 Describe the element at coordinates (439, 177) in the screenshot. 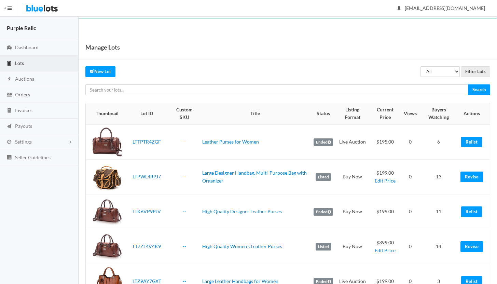

I see `td: 13` at that location.